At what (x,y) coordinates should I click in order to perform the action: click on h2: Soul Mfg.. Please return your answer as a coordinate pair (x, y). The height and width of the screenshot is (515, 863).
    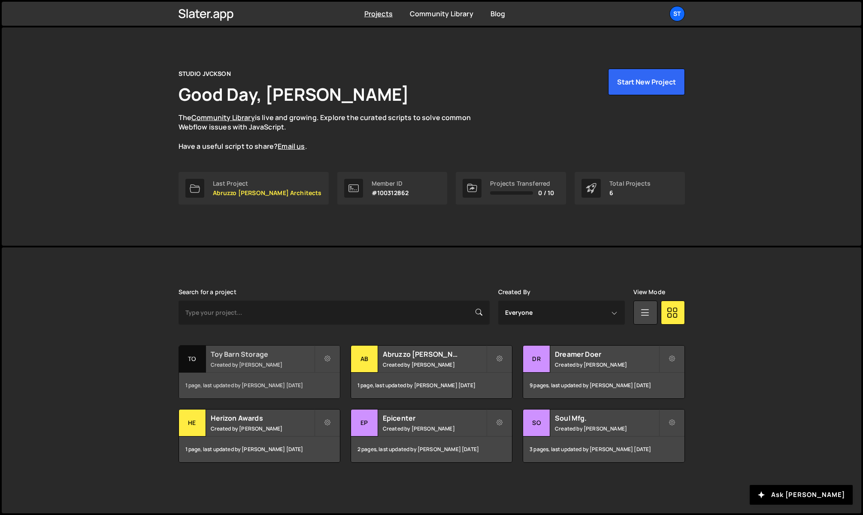
    Looking at the image, I should click on (606, 418).